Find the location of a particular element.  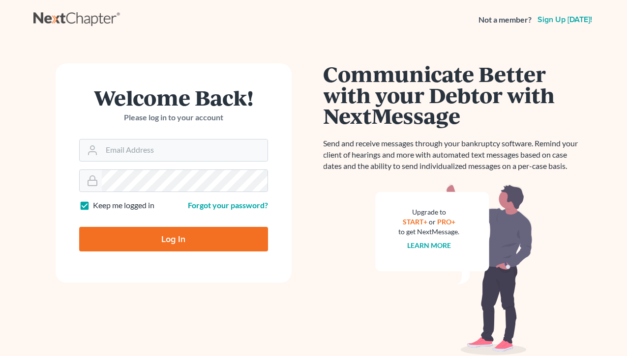

h1: Communicate Better with your Debtor with NextMessage is located at coordinates (454, 95).